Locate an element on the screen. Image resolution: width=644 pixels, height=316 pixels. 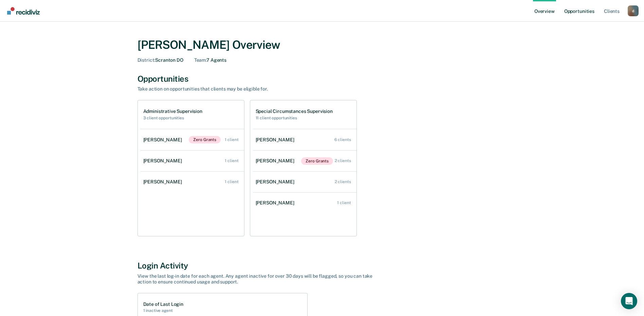
h1: Special Circumstances Supervision is located at coordinates (294, 111).